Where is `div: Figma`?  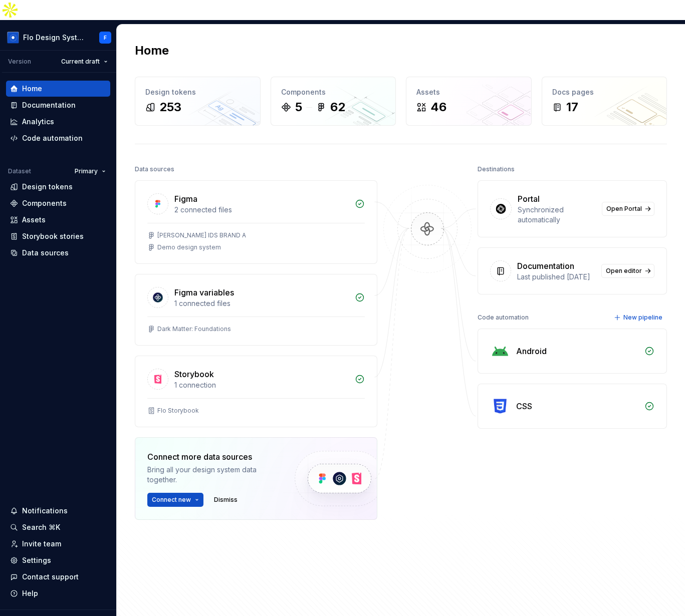
div: Figma is located at coordinates (186, 199).